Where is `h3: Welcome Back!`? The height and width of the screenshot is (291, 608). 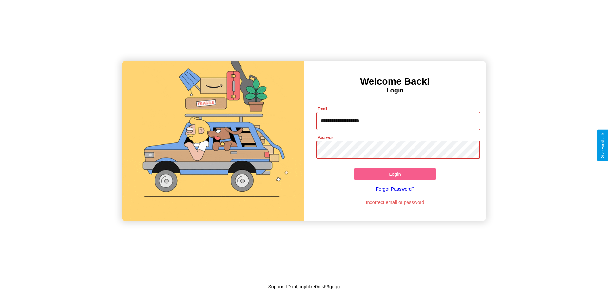
h3: Welcome Back! is located at coordinates (395, 81).